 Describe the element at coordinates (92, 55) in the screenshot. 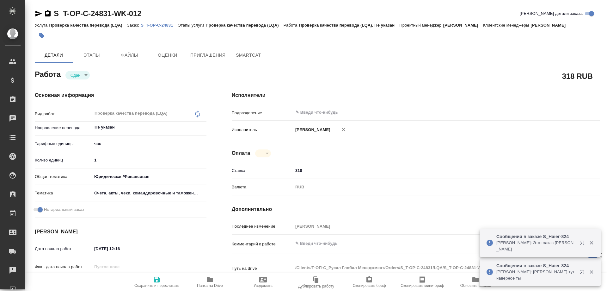

I see `span: Этапы` at that location.